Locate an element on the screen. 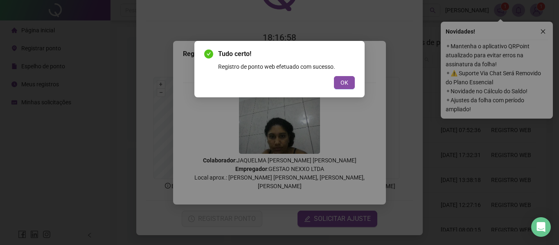 The height and width of the screenshot is (245, 559). span: Tudo certo! is located at coordinates (286, 54).